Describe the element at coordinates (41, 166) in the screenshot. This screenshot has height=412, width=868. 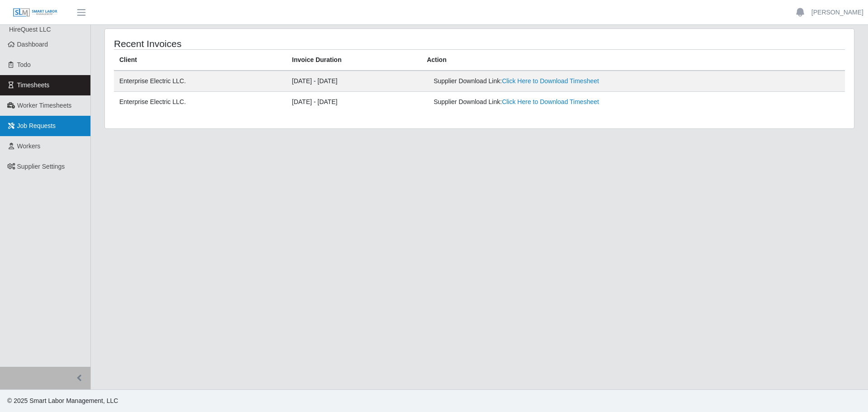
I see `span: Supplier Settings` at that location.